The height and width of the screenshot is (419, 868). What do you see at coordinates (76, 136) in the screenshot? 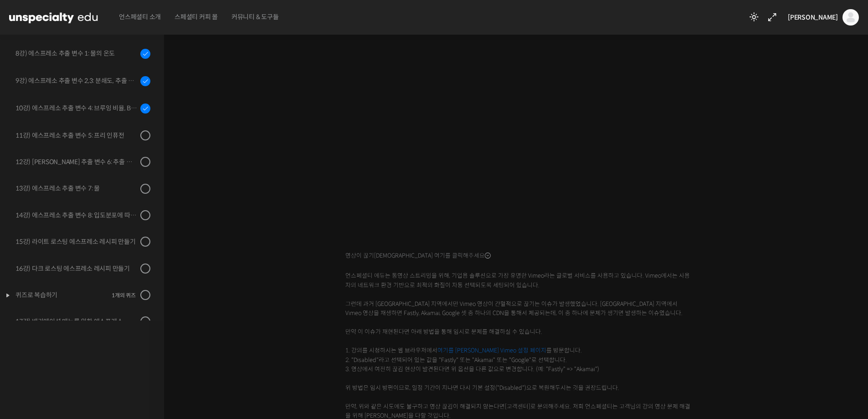
I see `div: 11강) 에스프레소 추출 변수 5: 프리 인퓨전` at bounding box center [76, 136].